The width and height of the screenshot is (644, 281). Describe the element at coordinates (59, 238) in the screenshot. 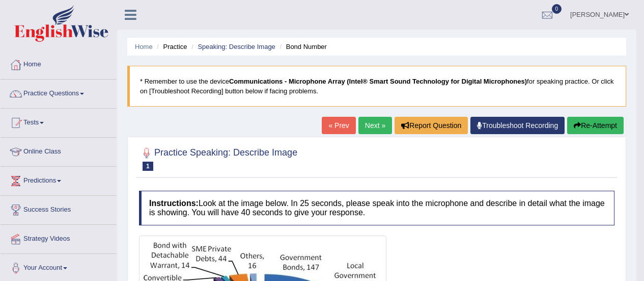

I see `a: Strategy Videos` at that location.